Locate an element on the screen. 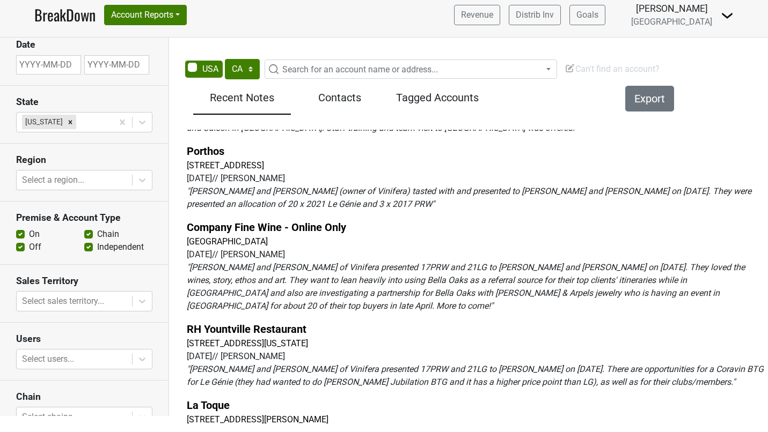  a: Porthos is located at coordinates (206, 151).